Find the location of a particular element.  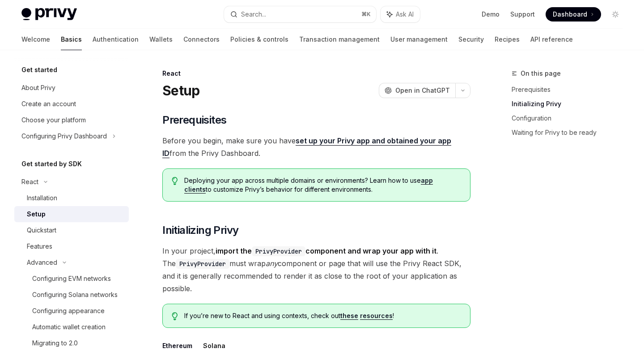

a: Support is located at coordinates (523, 14).